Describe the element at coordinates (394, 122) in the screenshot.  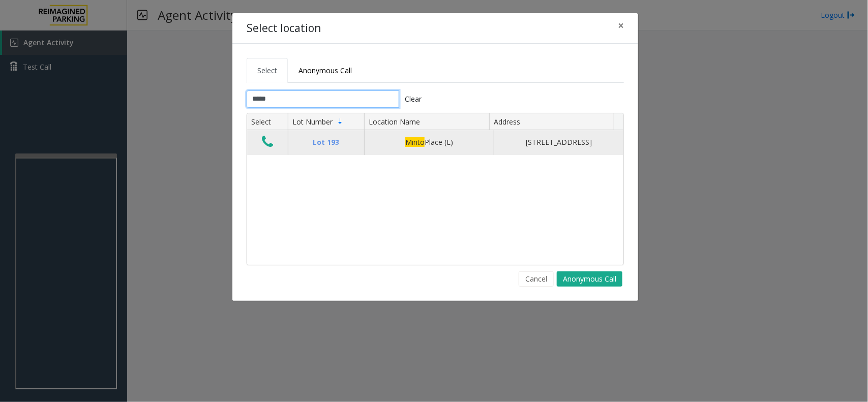
I see `span: Location Name` at that location.